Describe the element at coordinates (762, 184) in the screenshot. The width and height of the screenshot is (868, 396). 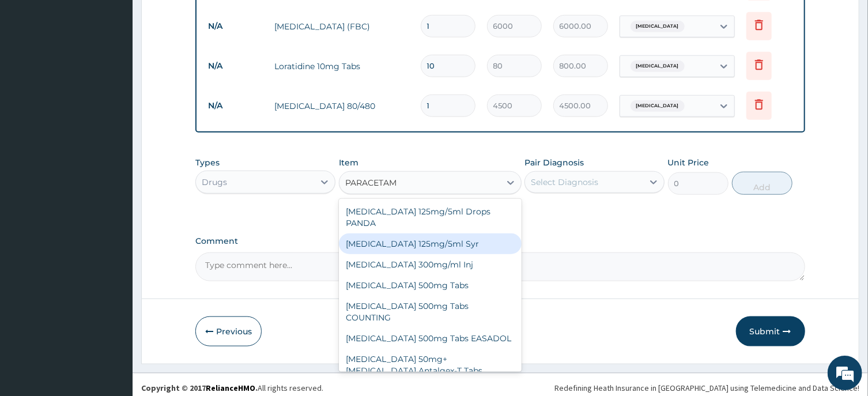
I see `button: Add` at that location.